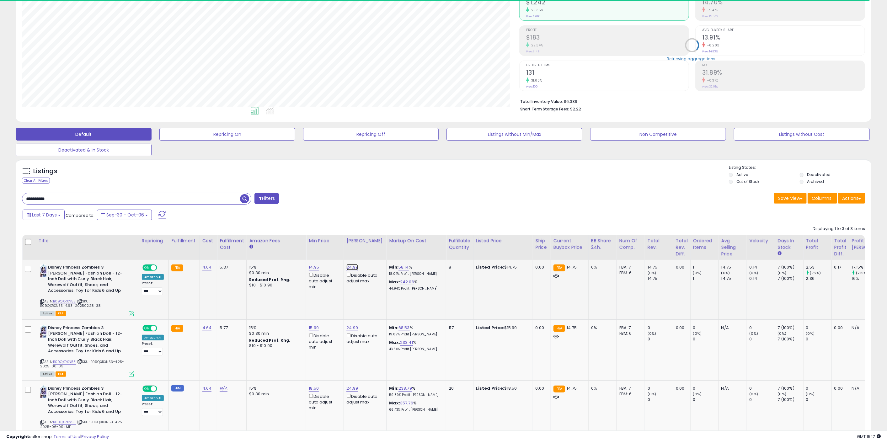  Describe the element at coordinates (314, 267) in the screenshot. I see `a: 14.95` at that location.